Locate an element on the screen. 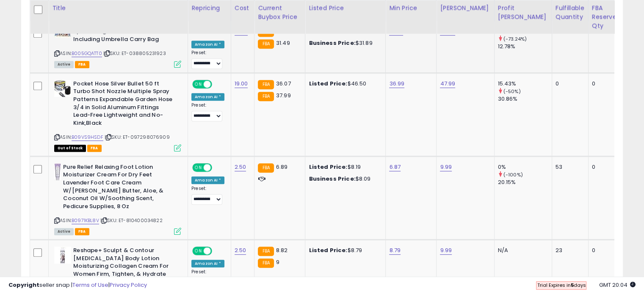 The image size is (644, 294). div: Min Price is located at coordinates (411, 8).